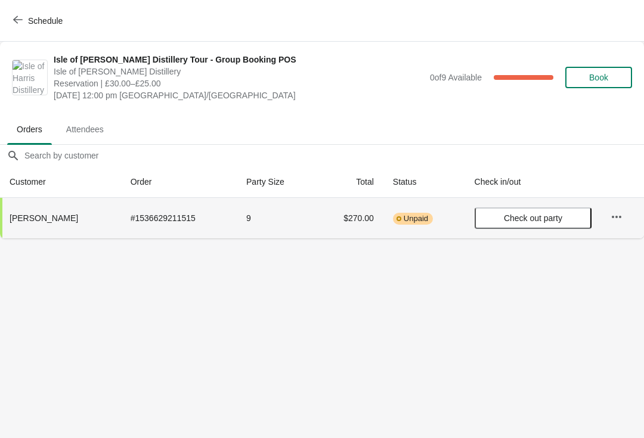 The width and height of the screenshot is (644, 438). I want to click on th: Check in/out, so click(533, 182).